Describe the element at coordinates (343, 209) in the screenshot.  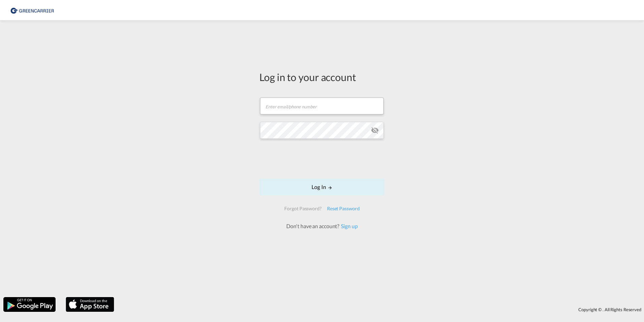
I see `div: Reset Password` at that location.